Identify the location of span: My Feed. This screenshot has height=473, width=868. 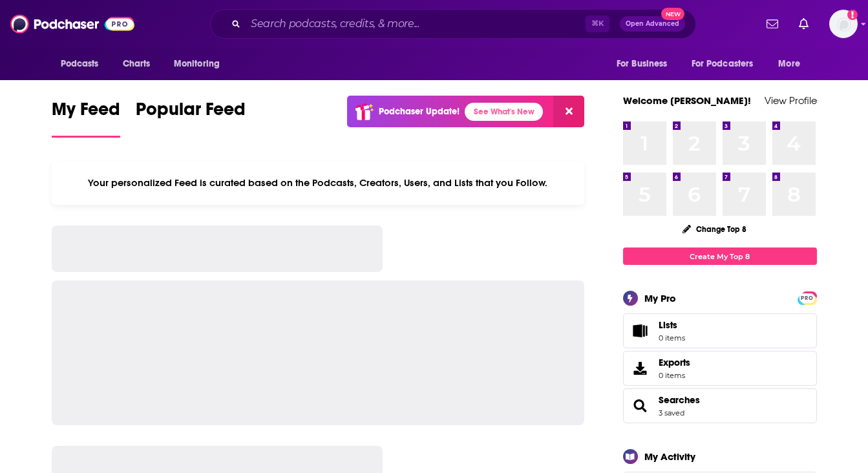
(86, 113).